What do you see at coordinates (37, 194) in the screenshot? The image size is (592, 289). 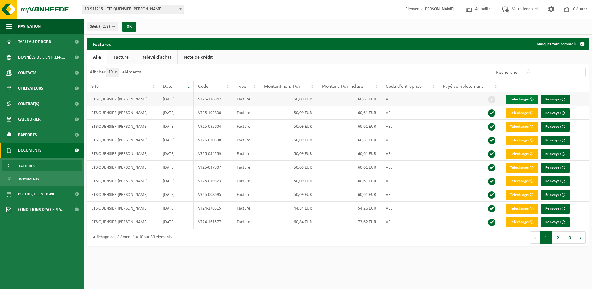 I see `span: Boutique en ligne` at bounding box center [37, 194].